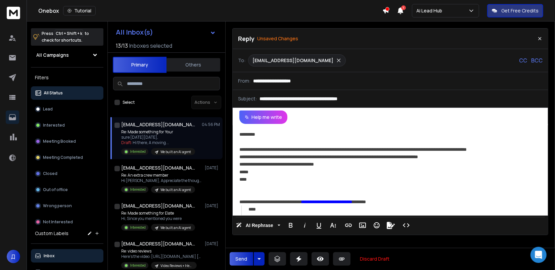 This screenshot has height=270, width=555. What do you see at coordinates (151, 46) in the screenshot?
I see `h3: Inboxes selected` at bounding box center [151, 46].